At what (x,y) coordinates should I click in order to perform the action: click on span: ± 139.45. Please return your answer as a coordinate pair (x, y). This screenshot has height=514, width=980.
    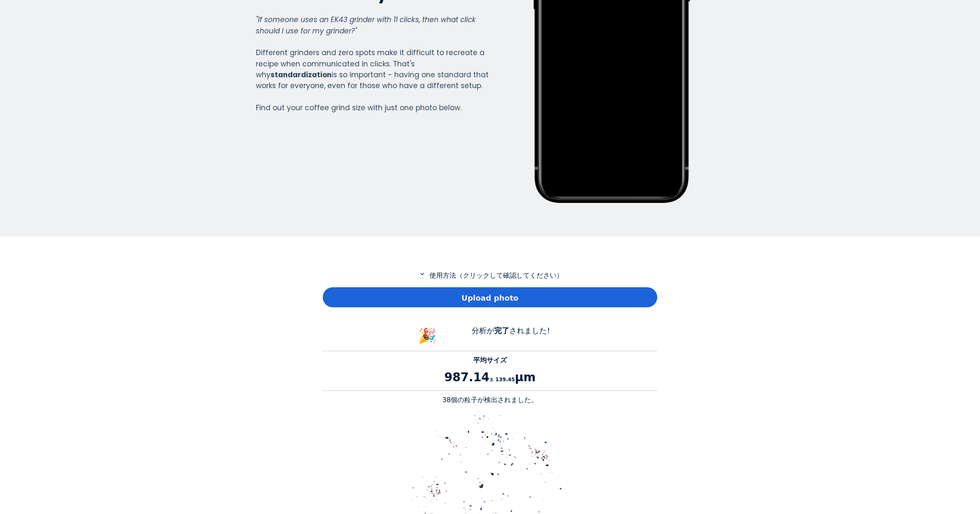
    Looking at the image, I should click on (502, 379).